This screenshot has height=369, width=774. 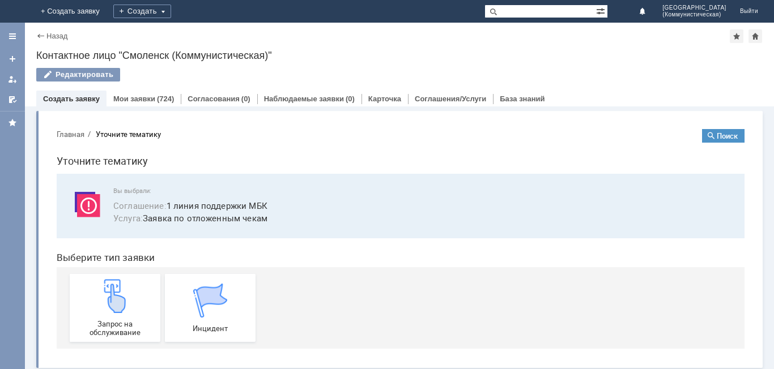 What do you see at coordinates (165, 99) in the screenshot?
I see `div: (724)` at bounding box center [165, 99].